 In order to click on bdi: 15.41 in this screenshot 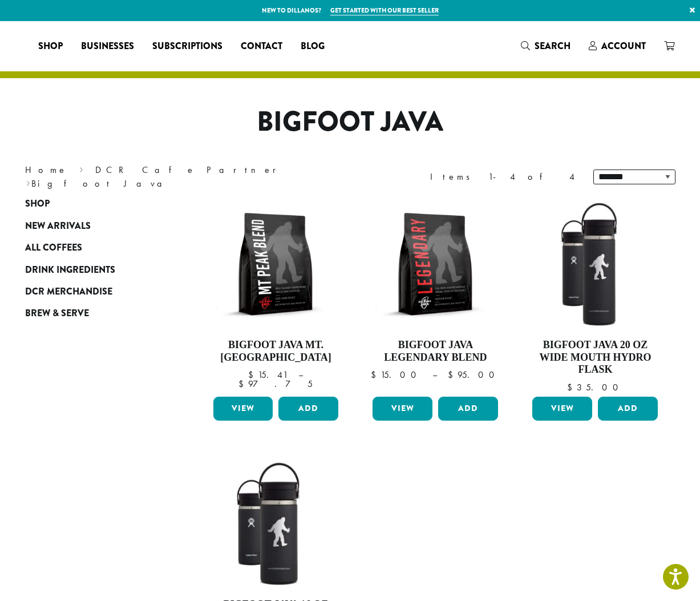, I will do `click(268, 374)`.